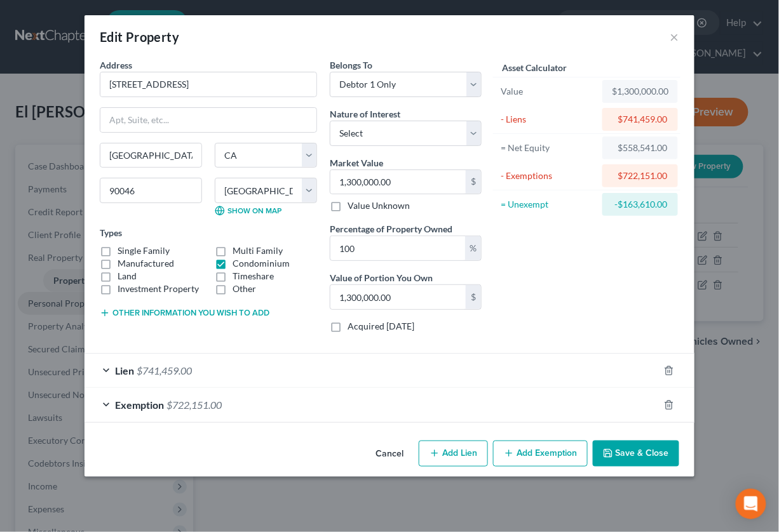 This screenshot has width=779, height=532. What do you see at coordinates (751, 504) in the screenshot?
I see `div: Open Intercom Messenger` at bounding box center [751, 504].